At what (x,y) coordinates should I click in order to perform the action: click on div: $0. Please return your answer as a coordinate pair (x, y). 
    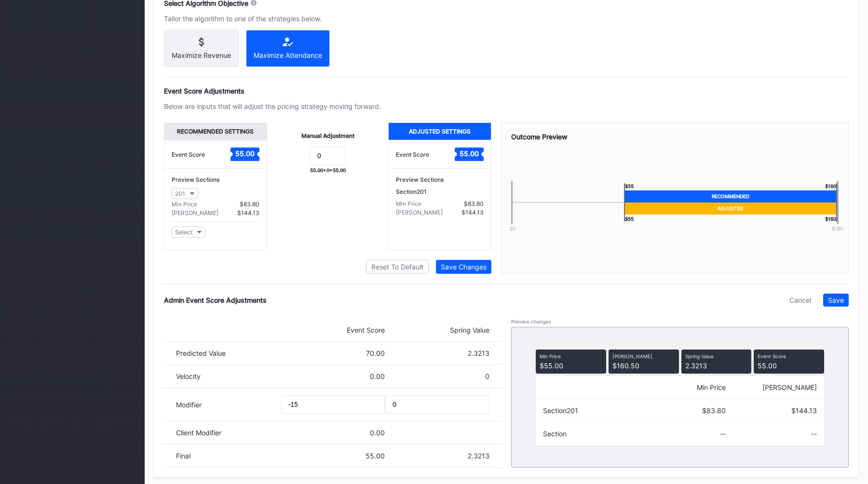
    Looking at the image, I should click on (513, 229).